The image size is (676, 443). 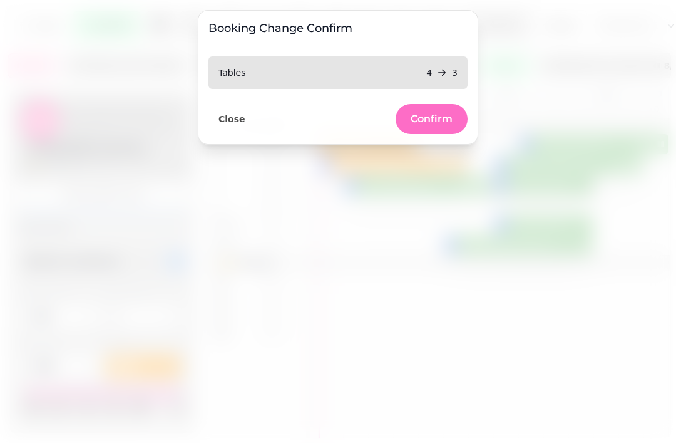 What do you see at coordinates (455, 73) in the screenshot?
I see `p: 3` at bounding box center [455, 73].